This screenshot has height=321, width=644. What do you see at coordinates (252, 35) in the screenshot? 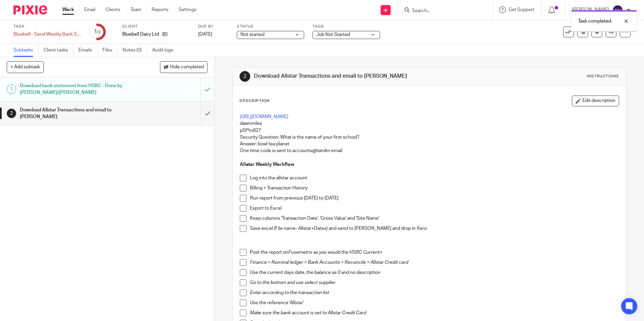
I see `span: Not started` at bounding box center [252, 35].